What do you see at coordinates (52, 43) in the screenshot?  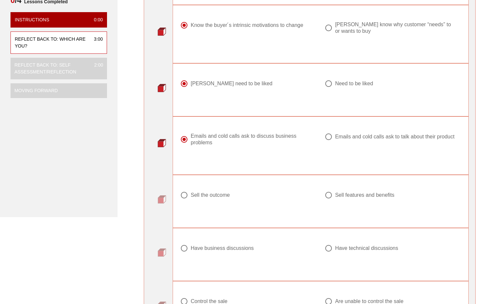 I see `div: Reflect back to: WHICH ARE YOU?` at bounding box center [52, 43].